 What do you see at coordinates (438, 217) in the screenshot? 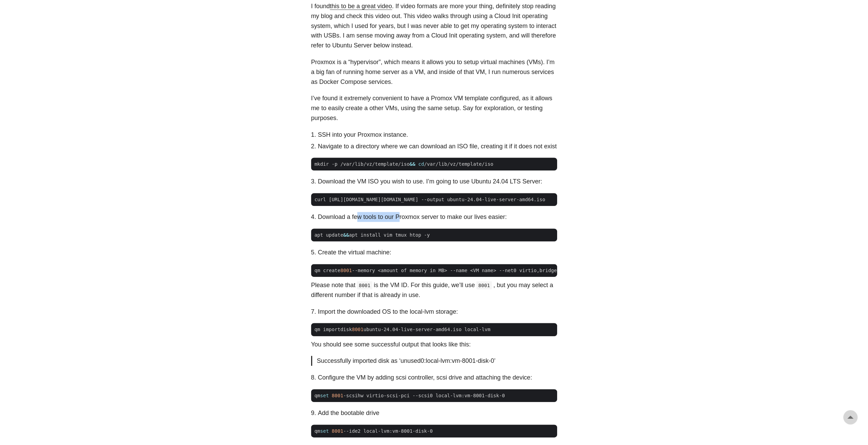
I see `li: Download a few tools to our Proxmox server to make our lives easier:` at bounding box center [438, 217].